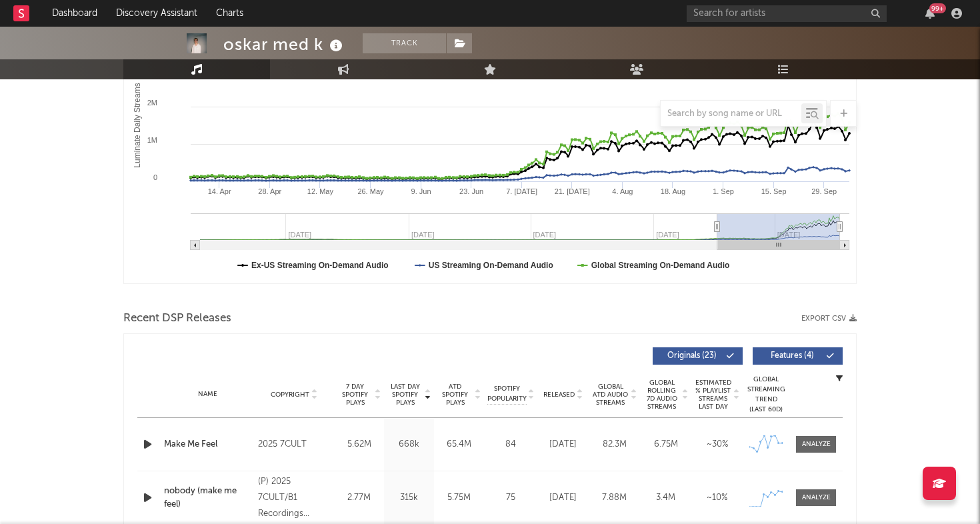  Describe the element at coordinates (661, 265) in the screenshot. I see `text: Global Streaming On-Demand Audio` at that location.